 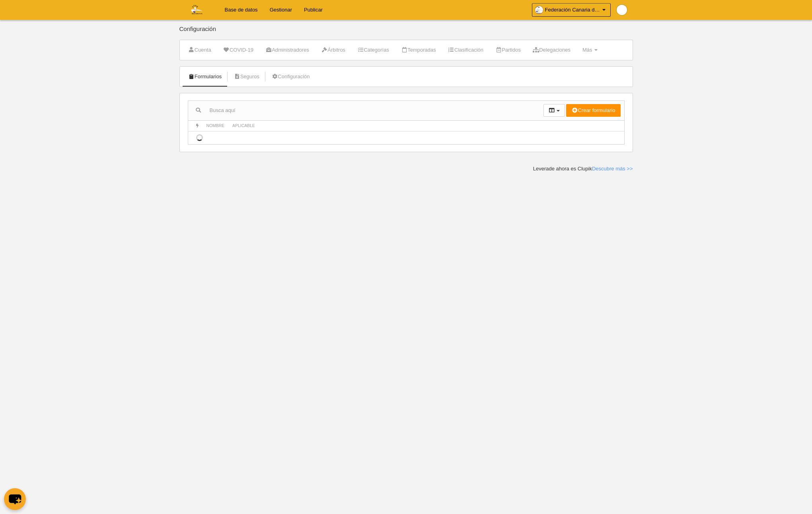 I want to click on img: OaKdMG7jwavG.30x30.jpg, so click(x=538, y=10).